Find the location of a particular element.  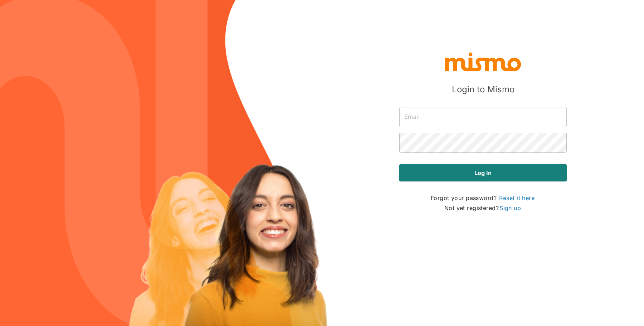

input: Email is located at coordinates (483, 117).